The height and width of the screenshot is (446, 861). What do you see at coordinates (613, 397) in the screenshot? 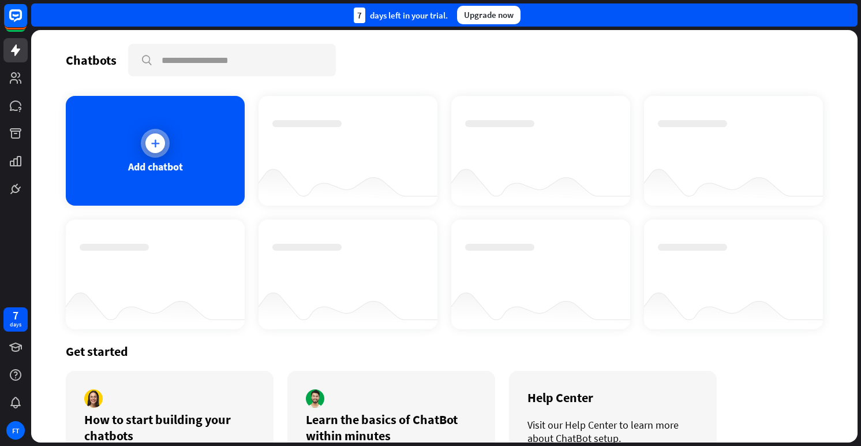
I see `div: Help Center` at bounding box center [613, 397].